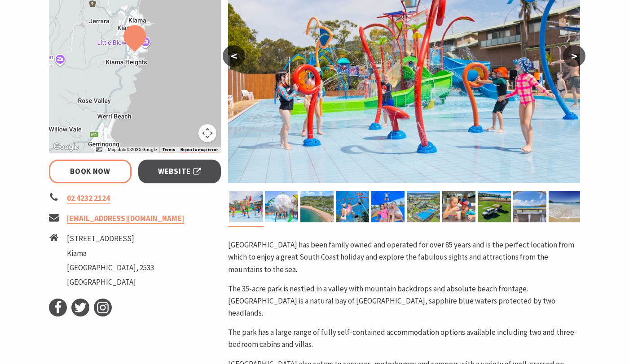 This screenshot has height=364, width=629. I want to click on img: BIG4 Easts Beach Kiama aerial view, so click(317, 207).